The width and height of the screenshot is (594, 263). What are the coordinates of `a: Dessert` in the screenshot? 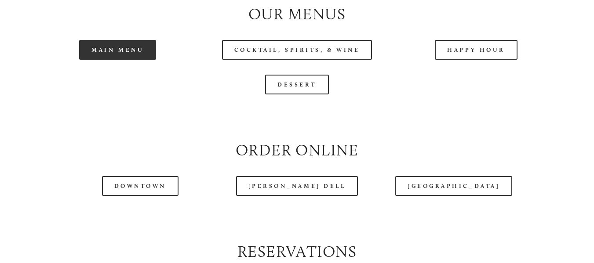 It's located at (297, 84).